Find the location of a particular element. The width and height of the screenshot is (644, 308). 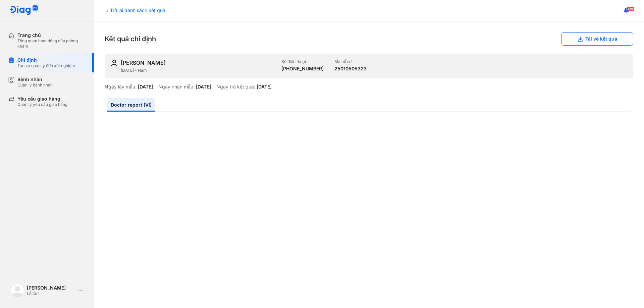

div: 25010505323 is located at coordinates (350, 69).